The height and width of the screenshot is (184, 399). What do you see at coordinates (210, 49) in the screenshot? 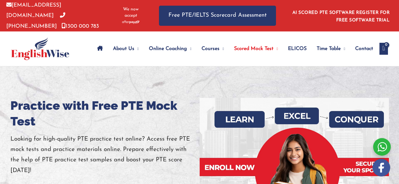
I see `span: Courses` at bounding box center [210, 49].